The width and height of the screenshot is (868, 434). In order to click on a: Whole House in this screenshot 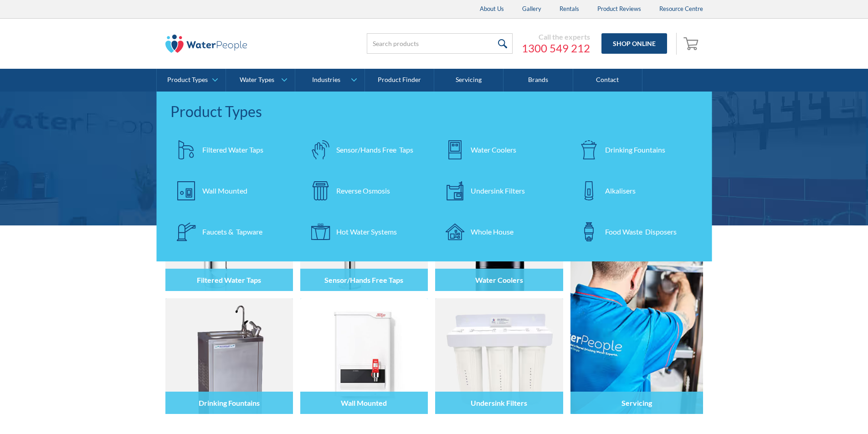, I will do `click(501, 232)`.